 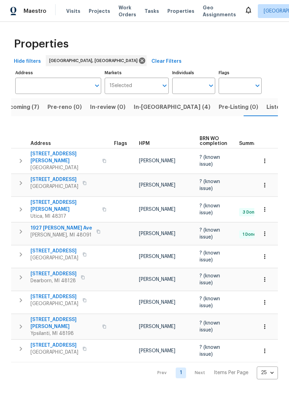 I want to click on label: Flags, so click(x=240, y=73).